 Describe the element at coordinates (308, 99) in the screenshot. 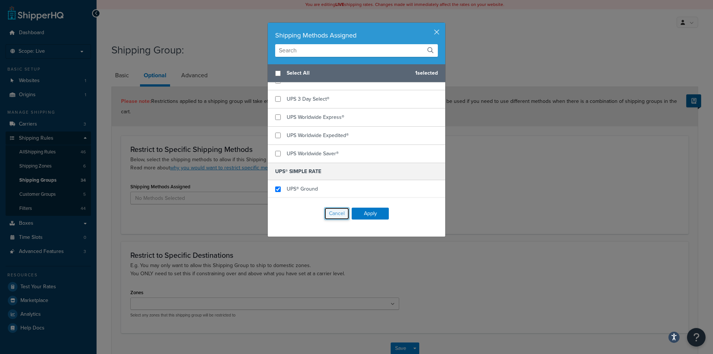

I see `span: UPS 3 Day Select®` at that location.